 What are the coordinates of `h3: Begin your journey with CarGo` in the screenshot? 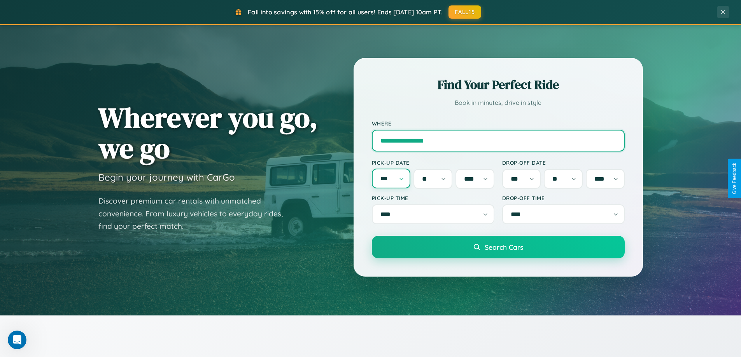 It's located at (166, 177).